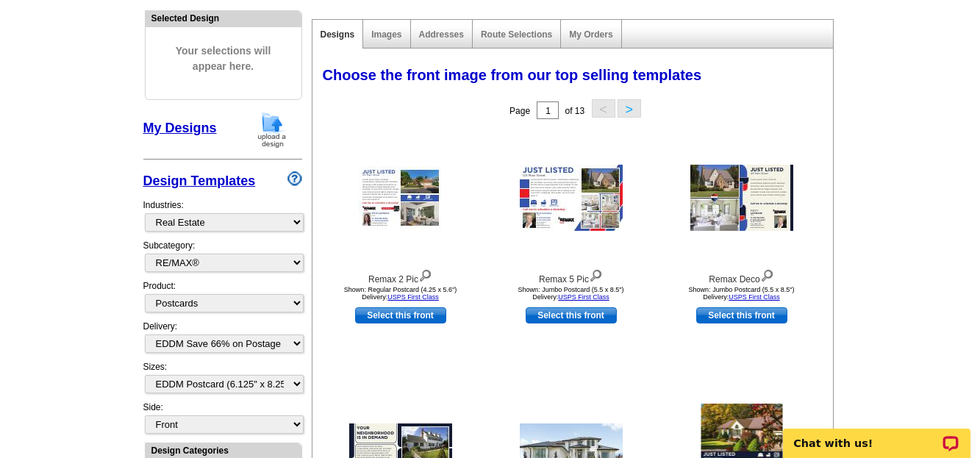 The image size is (980, 458). Describe the element at coordinates (571, 198) in the screenshot. I see `img: Remax 5 Pic` at that location.